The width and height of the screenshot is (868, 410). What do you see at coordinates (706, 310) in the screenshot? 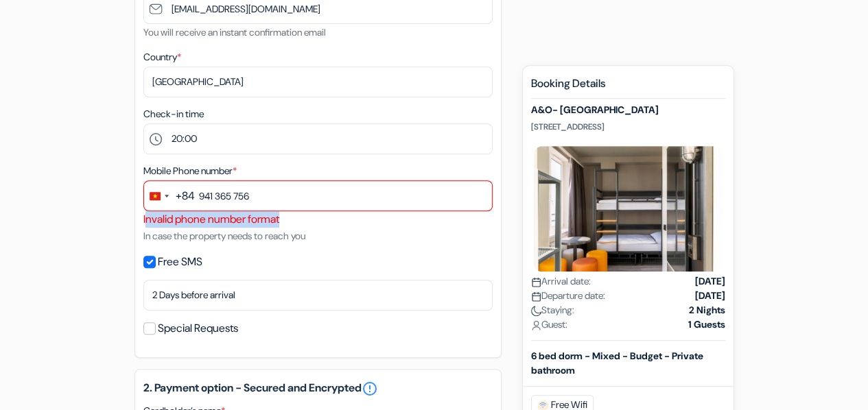
I see `strong: 2 Nights` at bounding box center [706, 310].